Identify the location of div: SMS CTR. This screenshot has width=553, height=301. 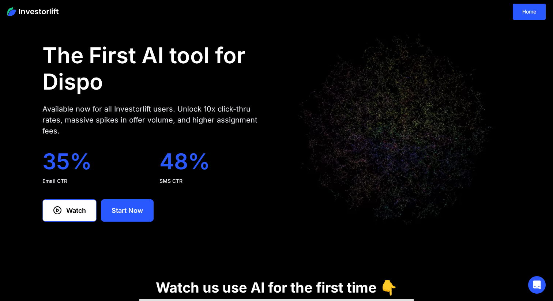
(212, 181).